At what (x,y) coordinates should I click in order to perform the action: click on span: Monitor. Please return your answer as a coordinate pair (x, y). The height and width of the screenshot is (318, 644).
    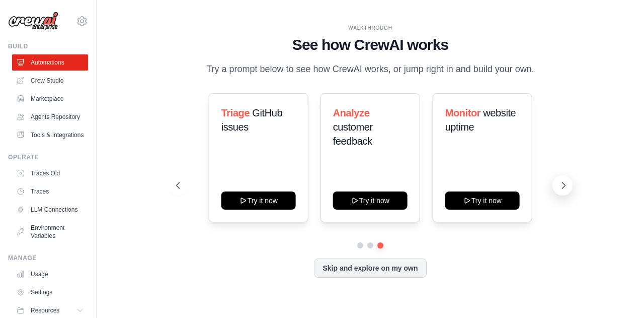
    Looking at the image, I should click on (463, 113).